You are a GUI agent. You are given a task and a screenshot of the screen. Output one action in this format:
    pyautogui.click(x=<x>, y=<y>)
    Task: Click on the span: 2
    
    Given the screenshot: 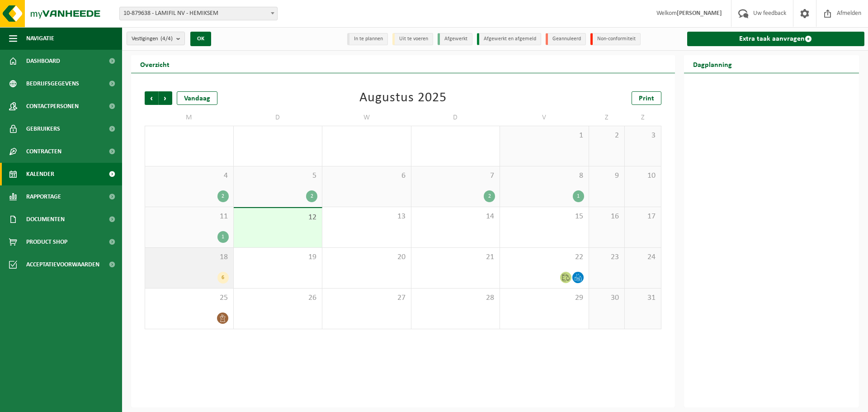 What is the action you would take?
    pyautogui.click(x=607, y=136)
    